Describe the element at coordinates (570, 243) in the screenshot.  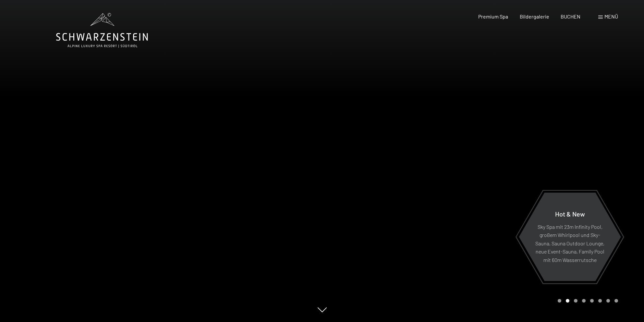
I see `p: Sky Spa mit 23m Infinity Pool, großem Whirlpool und Sky-Sauna, Sauna Outdoor Lounge, neue Event-S...` at that location.